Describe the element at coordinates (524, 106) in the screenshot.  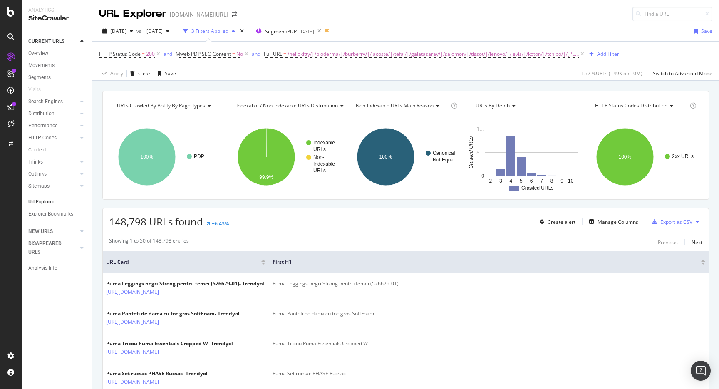
I see `h4: URLs by Depth` at that location.